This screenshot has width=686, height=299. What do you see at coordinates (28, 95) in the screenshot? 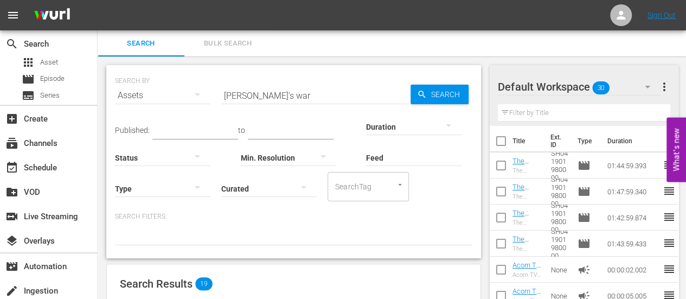
I see `span: subtitles` at bounding box center [28, 95].